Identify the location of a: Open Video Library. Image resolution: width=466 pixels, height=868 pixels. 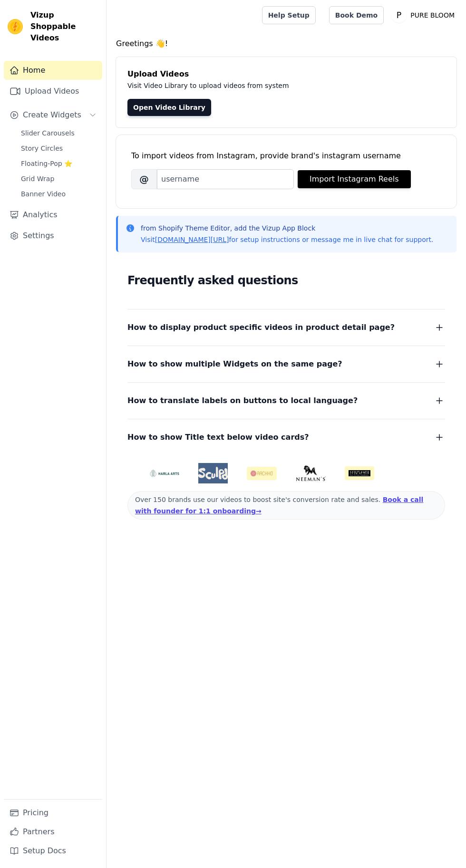
(170, 107).